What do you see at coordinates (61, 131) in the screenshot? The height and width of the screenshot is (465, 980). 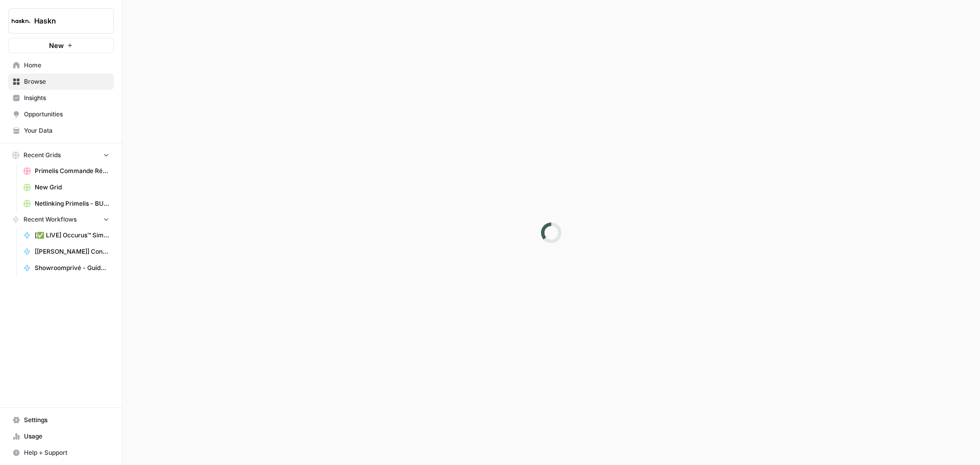 I see `a: Your Data` at bounding box center [61, 131].